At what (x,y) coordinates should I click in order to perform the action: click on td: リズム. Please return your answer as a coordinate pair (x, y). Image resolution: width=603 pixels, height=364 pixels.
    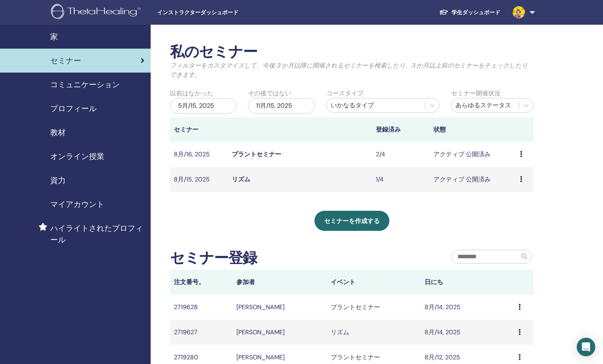
    Looking at the image, I should click on (373, 332).